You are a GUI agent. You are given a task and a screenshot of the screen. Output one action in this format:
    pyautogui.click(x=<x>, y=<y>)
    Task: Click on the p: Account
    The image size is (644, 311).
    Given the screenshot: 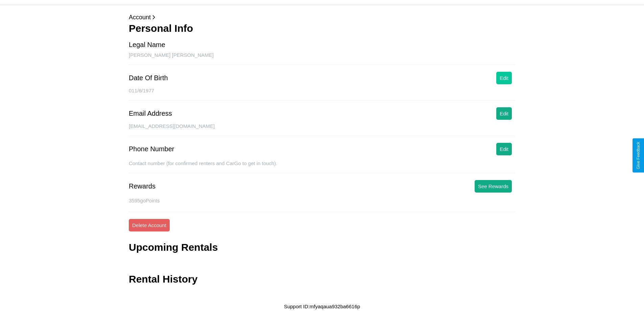 What is the action you would take?
    pyautogui.click(x=322, y=18)
    